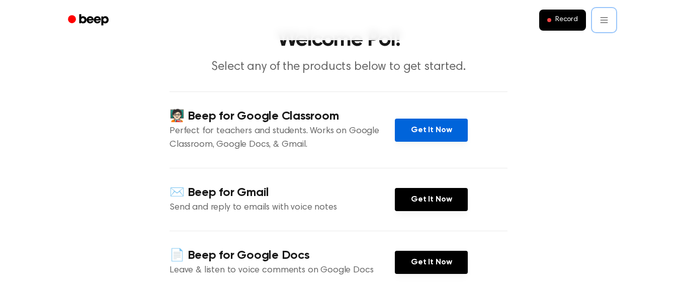 The image size is (677, 291). What do you see at coordinates (562, 20) in the screenshot?
I see `button: Record` at bounding box center [562, 20].